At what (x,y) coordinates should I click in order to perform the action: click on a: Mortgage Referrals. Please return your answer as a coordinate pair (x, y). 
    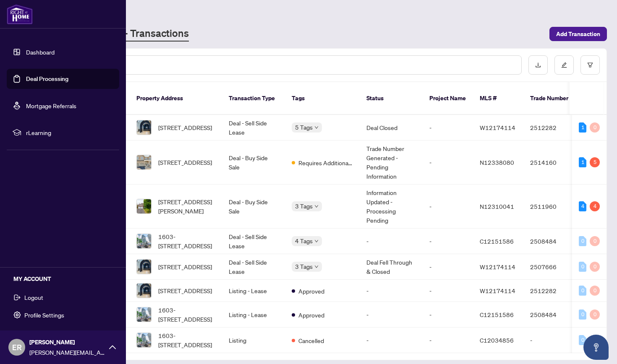
    Looking at the image, I should click on (51, 106).